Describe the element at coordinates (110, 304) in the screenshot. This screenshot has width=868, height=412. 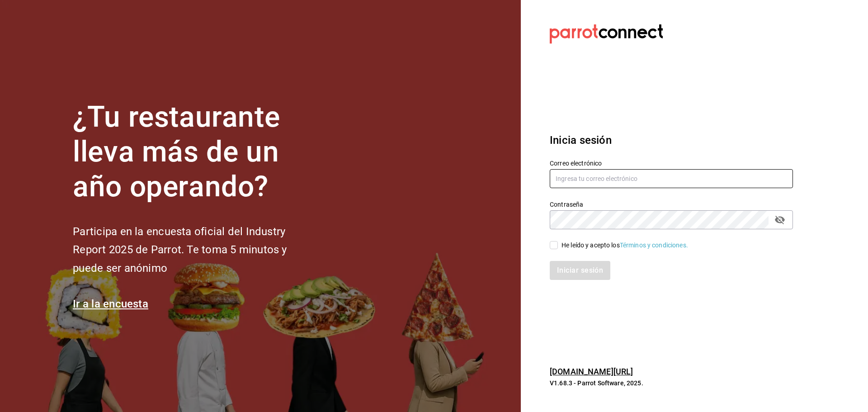
I see `a: Ir a la encuesta` at that location.